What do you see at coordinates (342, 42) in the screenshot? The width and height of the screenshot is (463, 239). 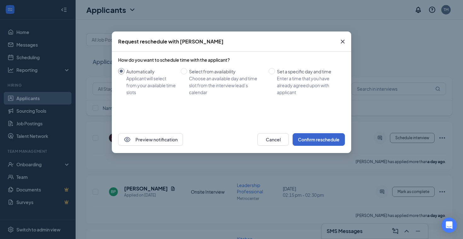 I see `svg: Cross` at bounding box center [342, 42].